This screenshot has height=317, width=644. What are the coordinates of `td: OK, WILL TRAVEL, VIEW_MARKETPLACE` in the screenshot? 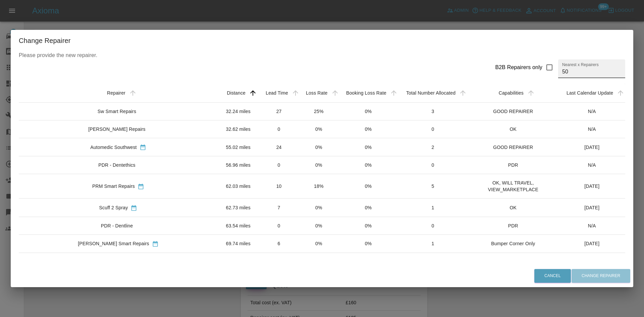 It's located at (513, 186).